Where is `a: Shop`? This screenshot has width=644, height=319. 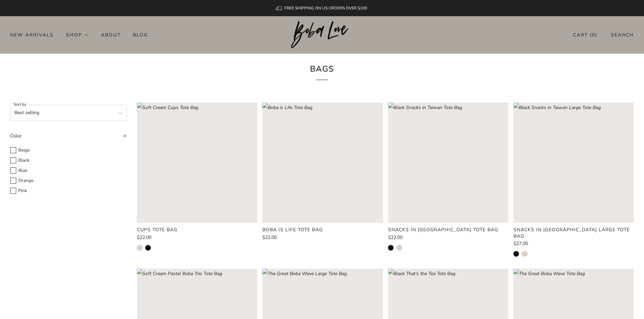
a: Shop is located at coordinates (77, 35).